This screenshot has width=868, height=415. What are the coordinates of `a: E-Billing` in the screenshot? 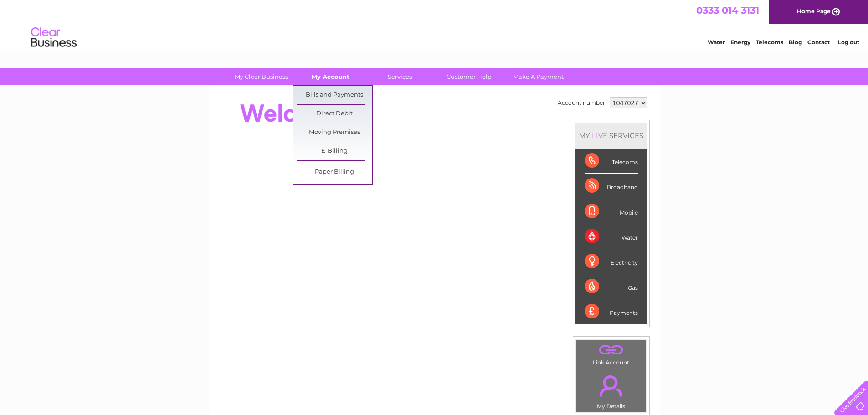 It's located at (334, 151).